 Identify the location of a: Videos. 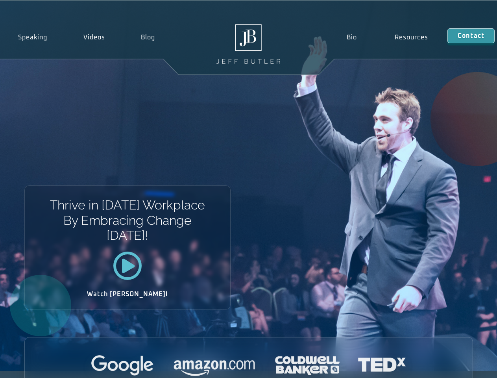
(94, 37).